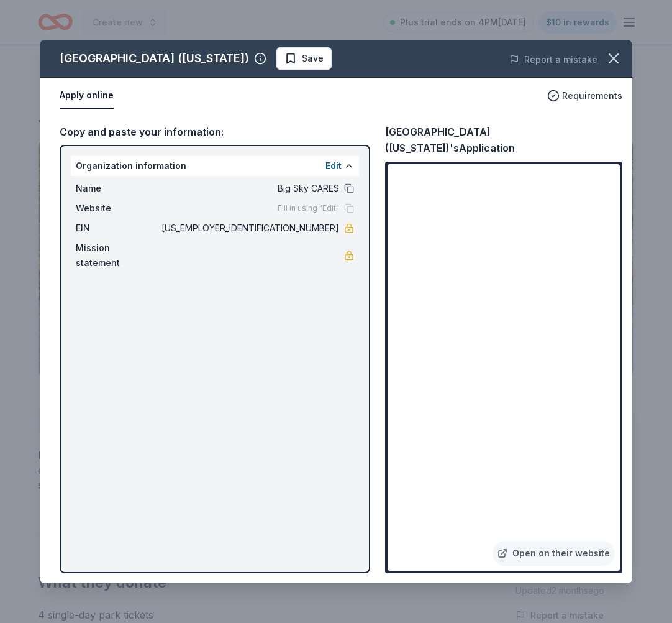 This screenshot has width=672, height=623. I want to click on span: Big Sky CARES, so click(249, 188).